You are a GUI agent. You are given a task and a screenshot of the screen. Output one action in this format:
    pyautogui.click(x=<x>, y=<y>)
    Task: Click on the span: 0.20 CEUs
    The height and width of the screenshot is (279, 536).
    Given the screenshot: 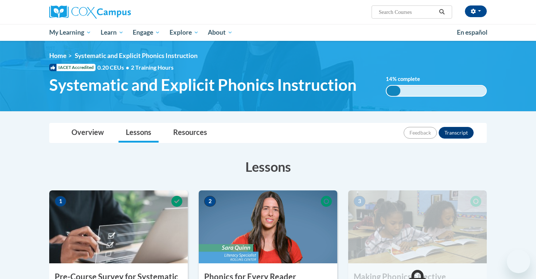 What is the action you would take?
    pyautogui.click(x=114, y=67)
    